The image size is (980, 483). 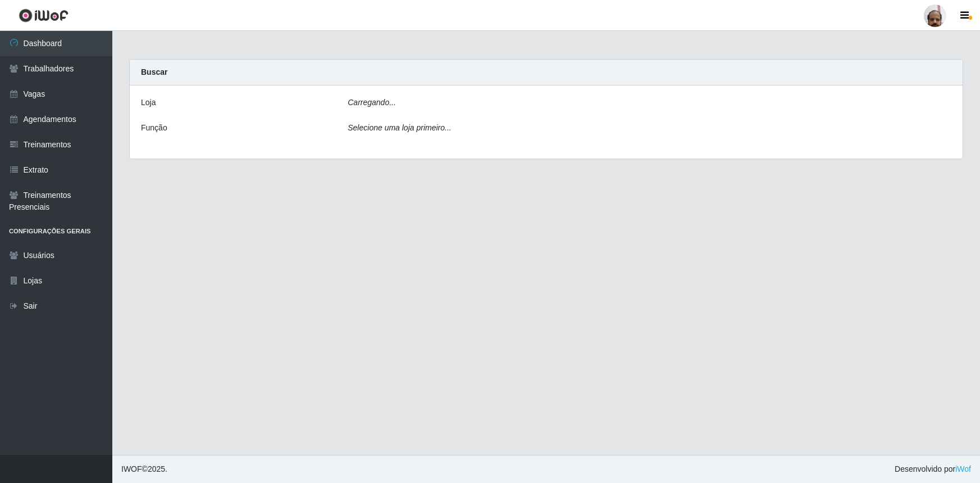 I want to click on span: Desenvolvido por, so click(x=933, y=468).